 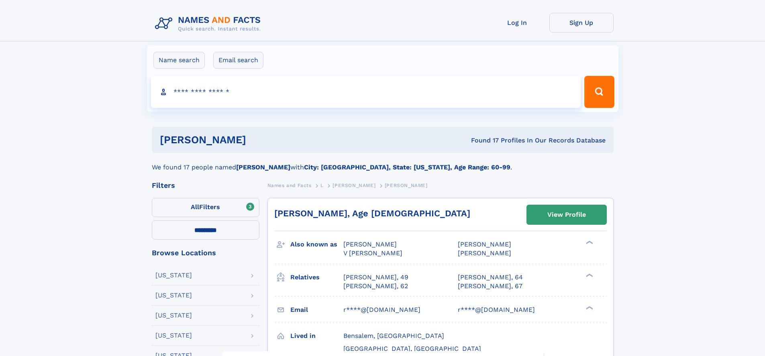 I want to click on div: View Profile, so click(x=566, y=215).